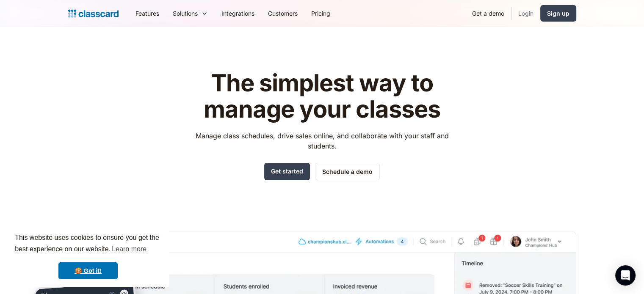  Describe the element at coordinates (558, 13) in the screenshot. I see `a: Sign up` at that location.